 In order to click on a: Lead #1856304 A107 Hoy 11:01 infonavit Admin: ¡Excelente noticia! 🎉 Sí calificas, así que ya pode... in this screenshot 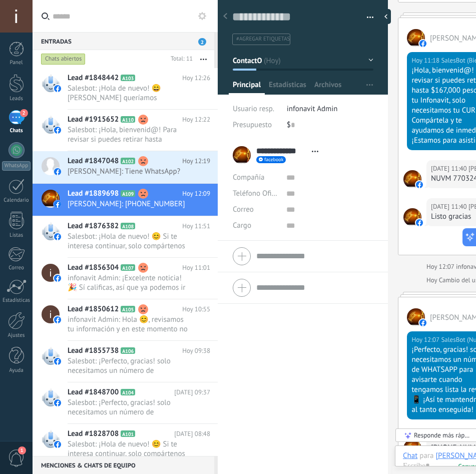, I will do `click(125, 278)`.